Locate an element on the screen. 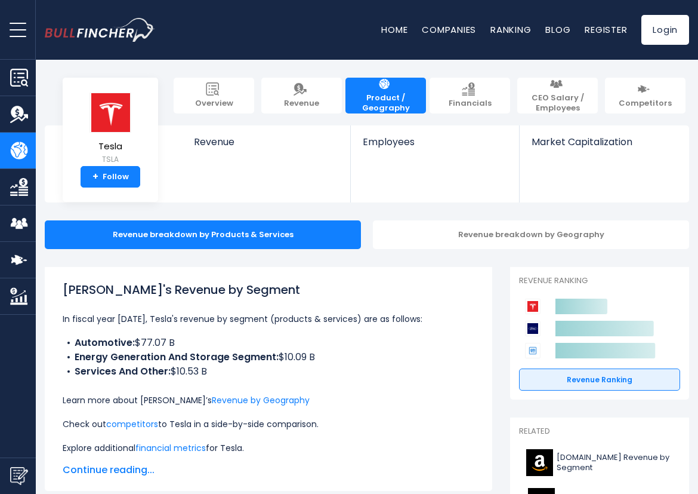  img: Ford Motor Company competitors logo is located at coordinates (533, 328).